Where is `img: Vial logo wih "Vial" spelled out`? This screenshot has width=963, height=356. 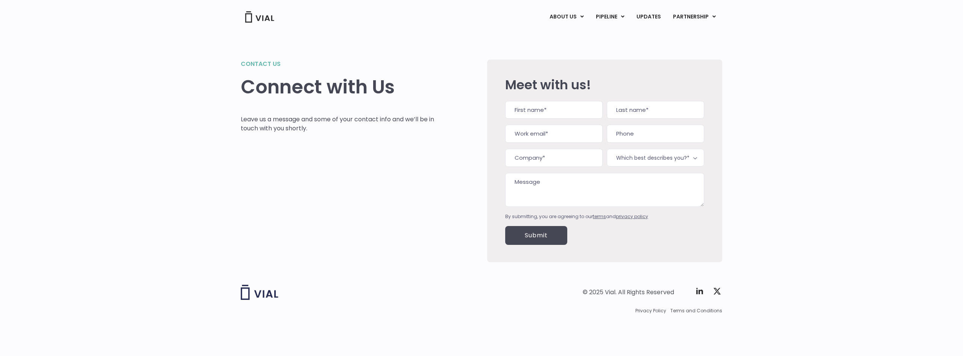 img: Vial logo wih "Vial" spelled out is located at coordinates (260, 292).